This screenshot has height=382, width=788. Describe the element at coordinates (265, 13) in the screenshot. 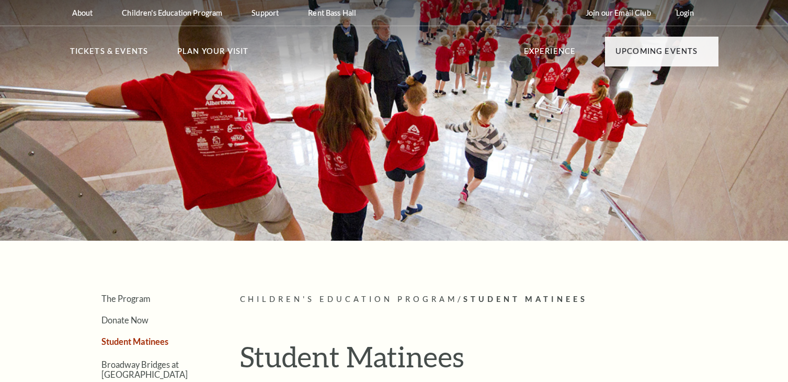

I see `p: Support` at that location.